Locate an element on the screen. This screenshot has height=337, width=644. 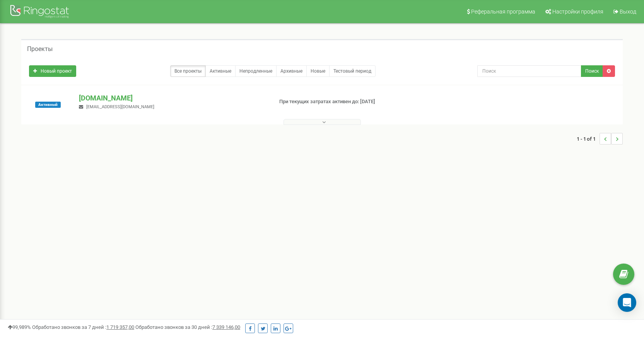
span: Обработано звонков за 7 дней : is located at coordinates (83, 327).